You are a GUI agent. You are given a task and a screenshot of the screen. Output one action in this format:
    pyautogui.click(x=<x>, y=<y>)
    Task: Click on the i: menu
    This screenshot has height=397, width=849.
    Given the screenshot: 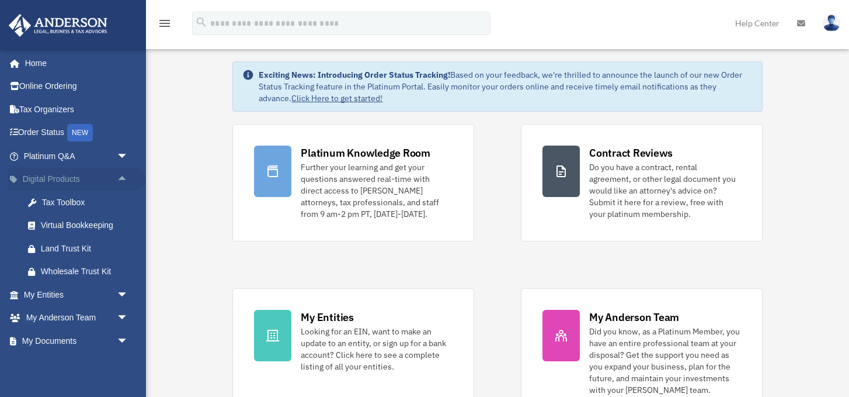 What is the action you would take?
    pyautogui.click(x=165, y=23)
    